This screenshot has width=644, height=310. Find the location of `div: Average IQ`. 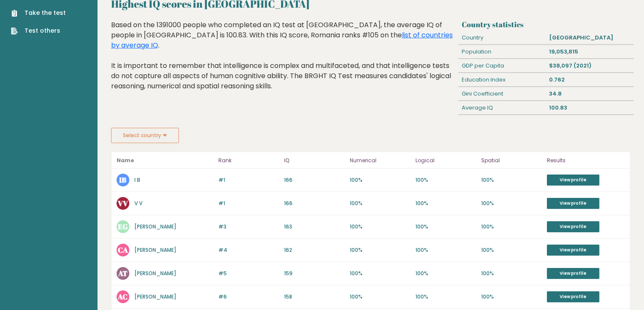

div: Average IQ is located at coordinates (502, 108).